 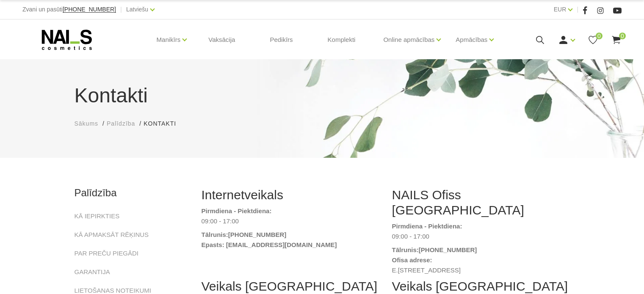 I want to click on div: Zvani un pasūti, so click(x=69, y=9).